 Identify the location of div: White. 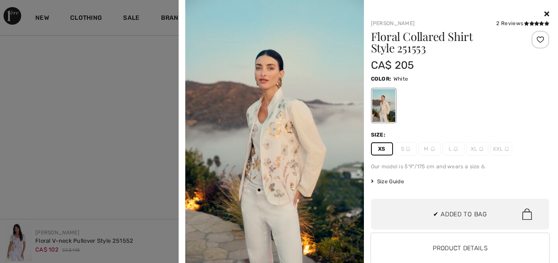
(383, 105).